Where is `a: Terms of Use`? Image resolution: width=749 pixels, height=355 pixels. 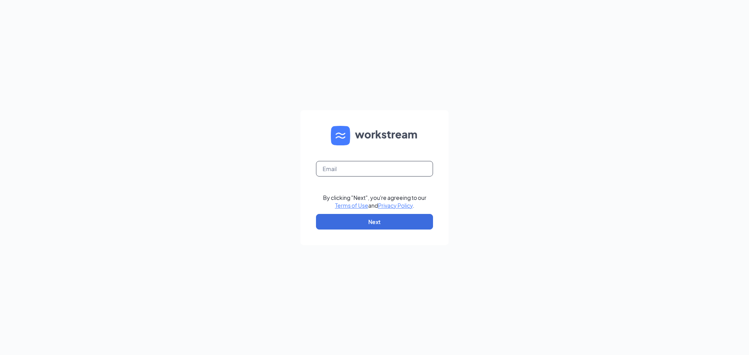
a: Terms of Use is located at coordinates (352, 206).